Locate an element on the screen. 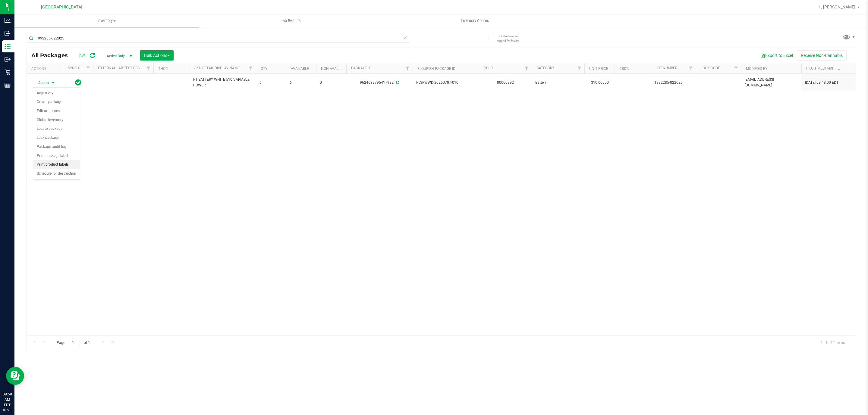 The height and width of the screenshot is (415, 868). span: All Packages is located at coordinates (53, 56).